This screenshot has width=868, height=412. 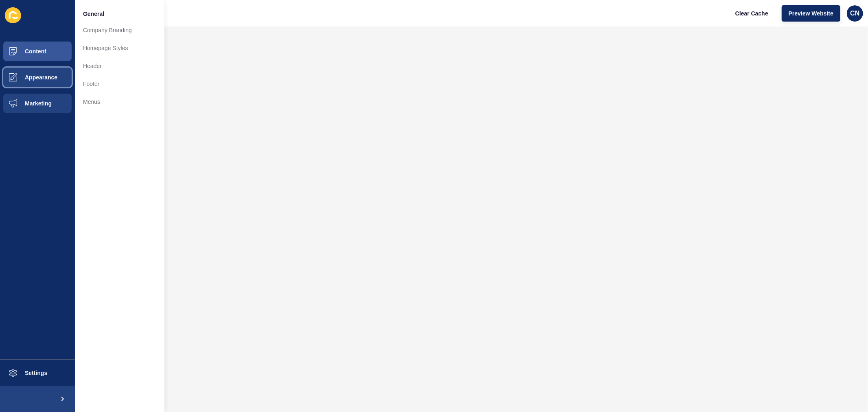 What do you see at coordinates (811, 13) in the screenshot?
I see `button: Preview Website` at bounding box center [811, 13].